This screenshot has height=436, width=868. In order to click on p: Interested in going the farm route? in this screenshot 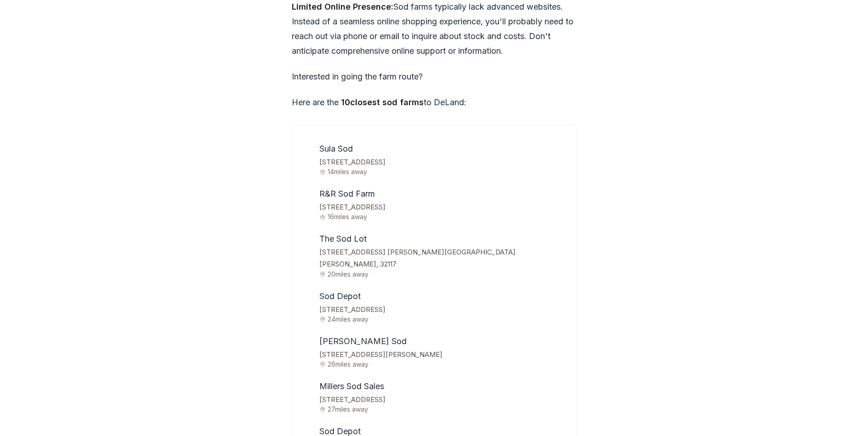, I will do `click(434, 77)`.